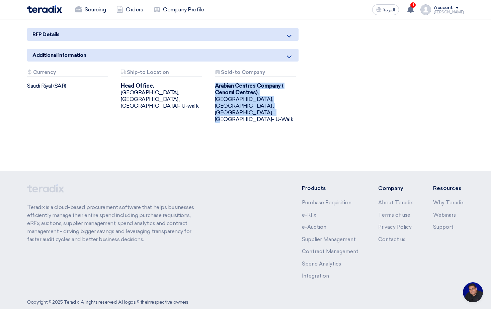  Describe the element at coordinates (425, 10) in the screenshot. I see `img: profile_test.png` at that location.